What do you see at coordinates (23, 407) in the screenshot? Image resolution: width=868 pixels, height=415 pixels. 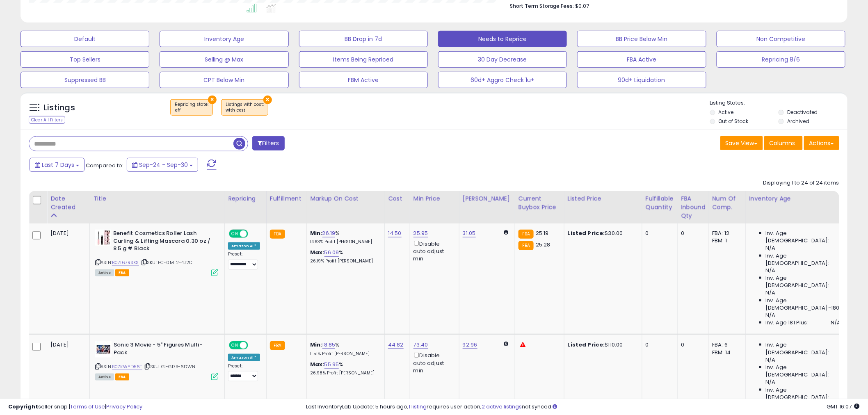 I see `strong: Copyright` at bounding box center [23, 407].